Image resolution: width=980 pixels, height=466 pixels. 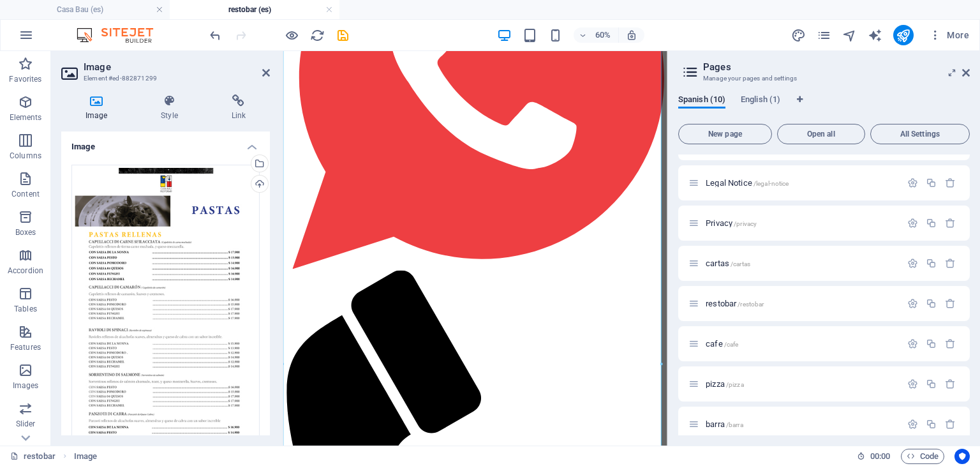 I want to click on span: /pizza, so click(x=735, y=384).